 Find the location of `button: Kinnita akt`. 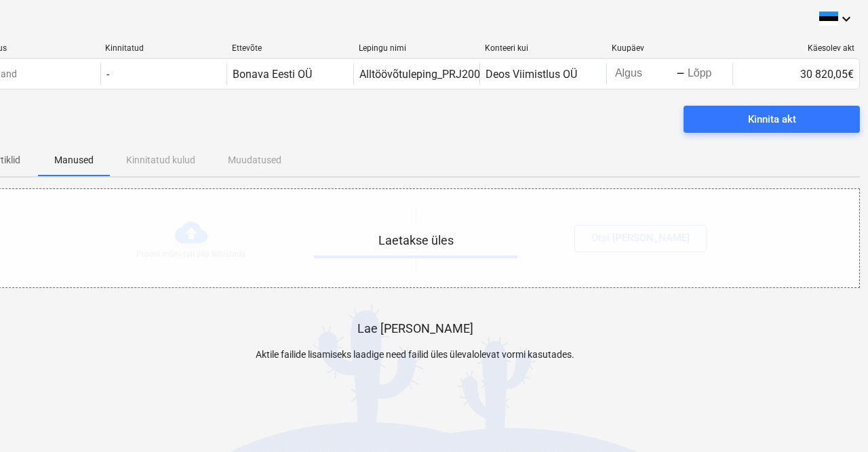

button: Kinnita akt is located at coordinates (772, 119).